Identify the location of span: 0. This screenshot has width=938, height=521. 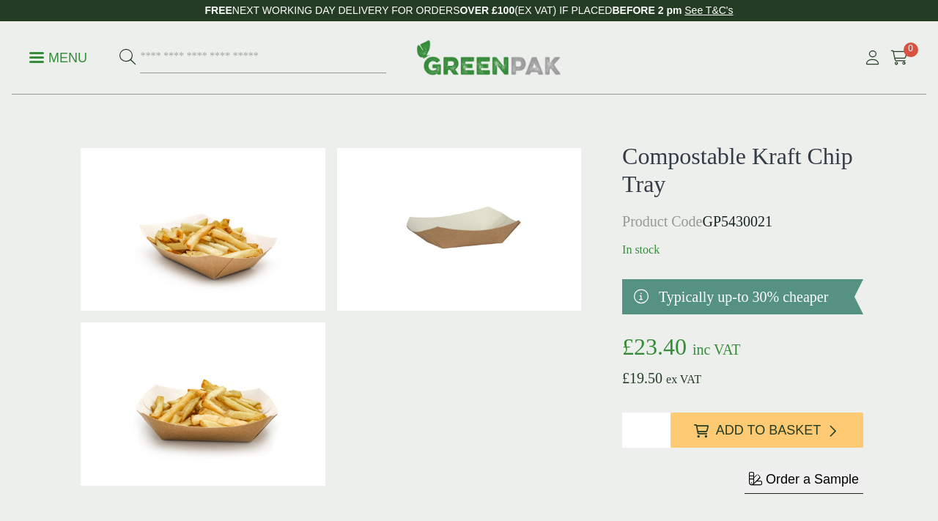
(911, 50).